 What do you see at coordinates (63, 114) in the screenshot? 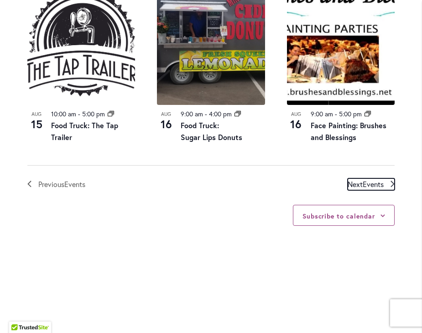
I see `time: 10:00 am` at bounding box center [63, 114].